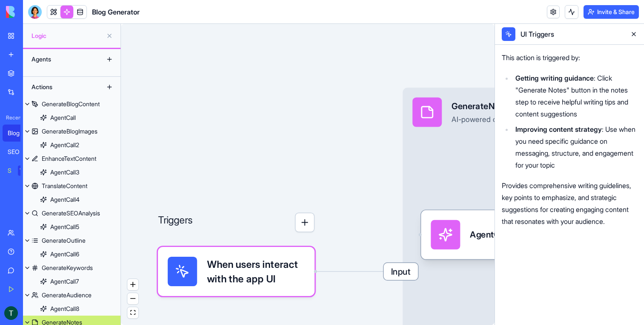  What do you see at coordinates (32, 12) in the screenshot?
I see `img: logo` at bounding box center [32, 12].